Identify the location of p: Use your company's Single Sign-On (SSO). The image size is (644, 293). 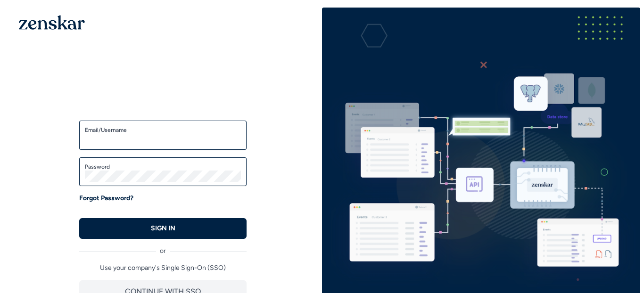
(163, 268).